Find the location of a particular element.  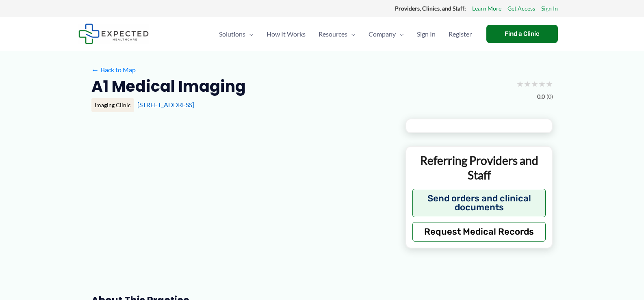

nav: Primary Site Navigation is located at coordinates (345, 34).